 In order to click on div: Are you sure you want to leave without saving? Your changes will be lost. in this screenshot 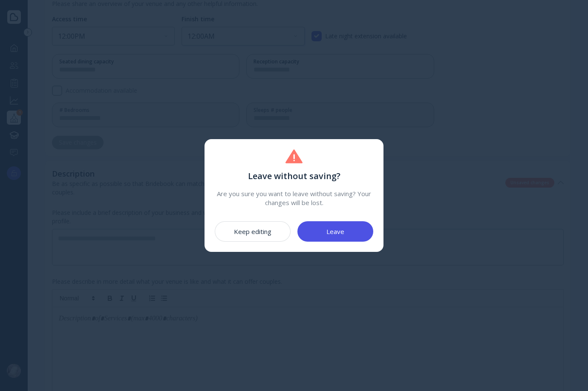, I will do `click(294, 198)`.